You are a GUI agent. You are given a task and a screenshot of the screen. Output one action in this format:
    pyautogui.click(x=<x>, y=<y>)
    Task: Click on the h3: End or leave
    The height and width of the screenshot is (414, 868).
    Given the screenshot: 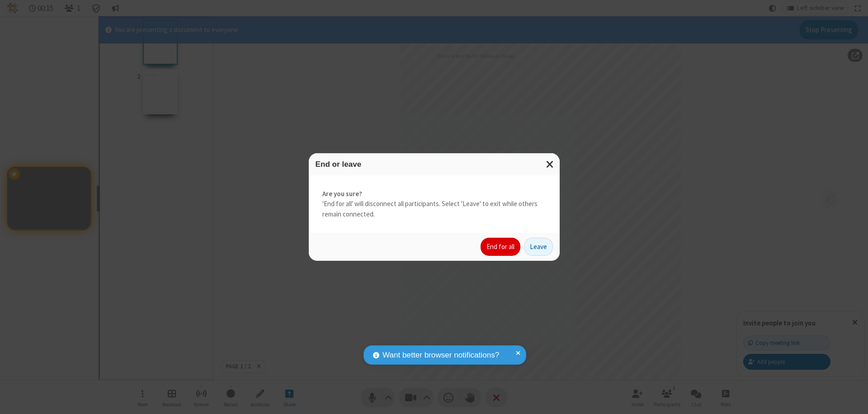 What is the action you would take?
    pyautogui.click(x=434, y=164)
    